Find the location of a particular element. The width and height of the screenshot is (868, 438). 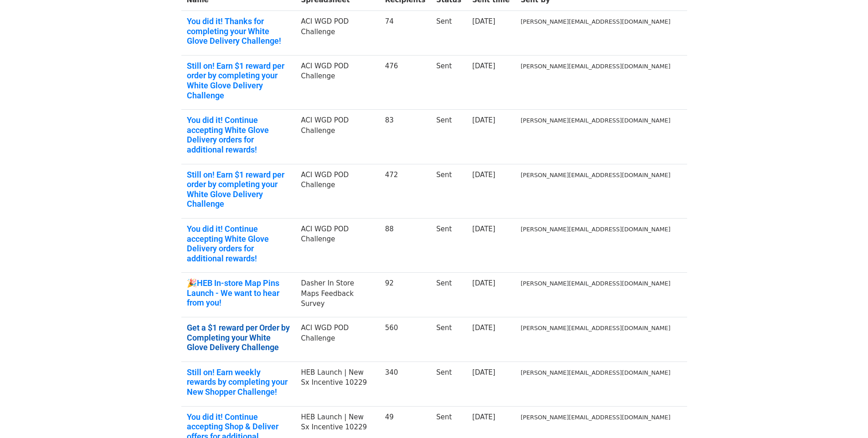

a: You did it! Thanks for completing your White Glove Delivery Challenge! is located at coordinates (239, 31).